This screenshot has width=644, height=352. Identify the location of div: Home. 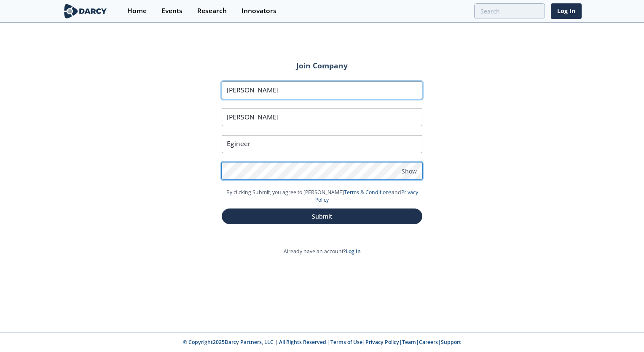
(137, 11).